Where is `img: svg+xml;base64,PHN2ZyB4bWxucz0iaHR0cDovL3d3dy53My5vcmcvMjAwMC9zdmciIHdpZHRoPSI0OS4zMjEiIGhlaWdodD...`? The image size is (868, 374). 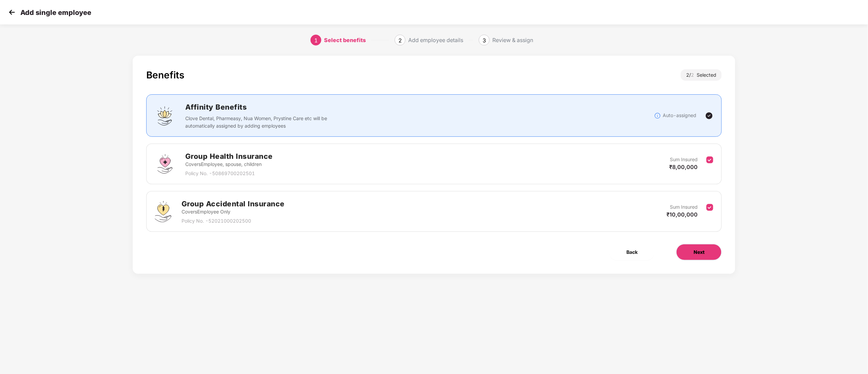
img: svg+xml;base64,PHN2ZyB4bWxucz0iaHR0cDovL3d3dy53My5vcmcvMjAwMC9zdmciIHdpZHRoPSI0OS4zMjEiIGhlaWdodD... is located at coordinates (162, 211).